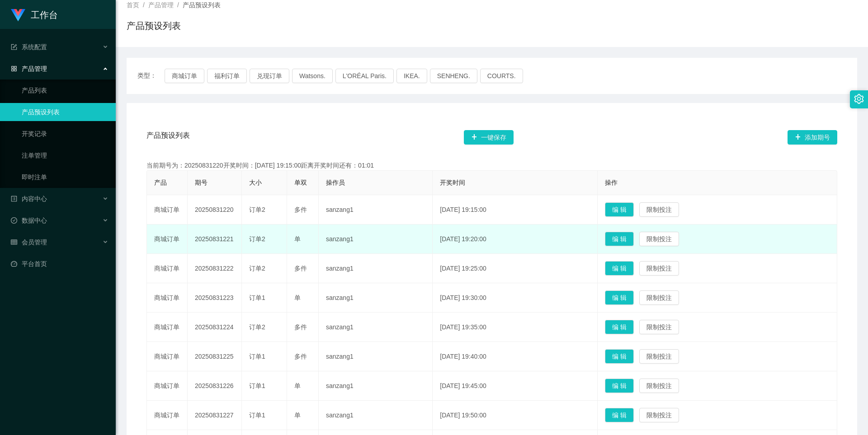 Image resolution: width=868 pixels, height=435 pixels. What do you see at coordinates (14, 47) in the screenshot?
I see `i: 图标: form` at bounding box center [14, 47].